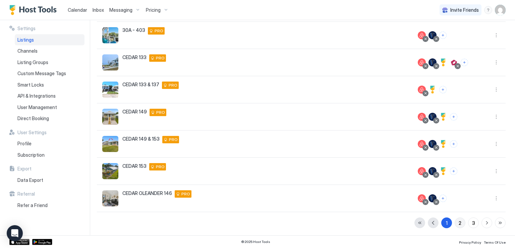 The image size is (515, 248). What do you see at coordinates (474, 223) in the screenshot?
I see `div: 3` at bounding box center [474, 223].